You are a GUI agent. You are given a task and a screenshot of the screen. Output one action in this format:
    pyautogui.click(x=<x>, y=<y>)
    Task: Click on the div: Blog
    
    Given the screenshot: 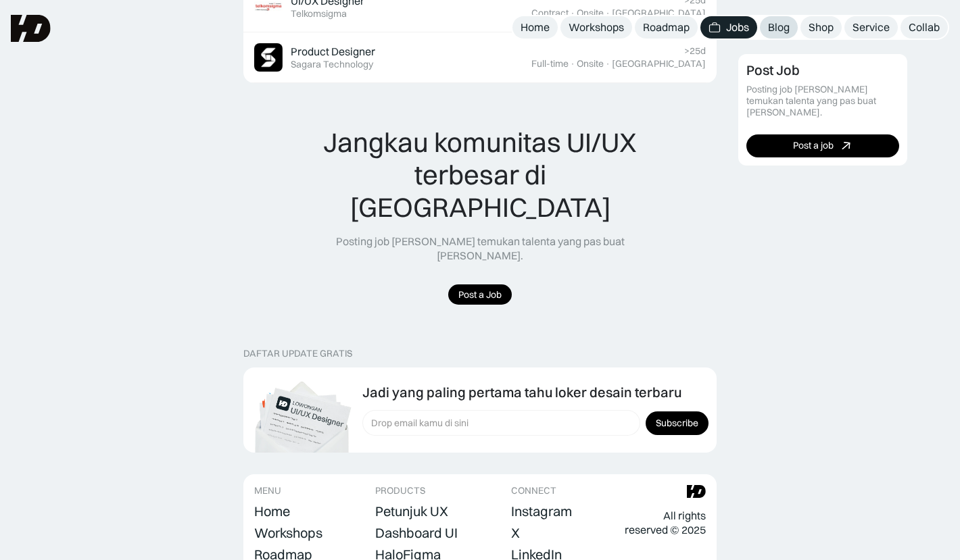 What is the action you would take?
    pyautogui.click(x=778, y=27)
    